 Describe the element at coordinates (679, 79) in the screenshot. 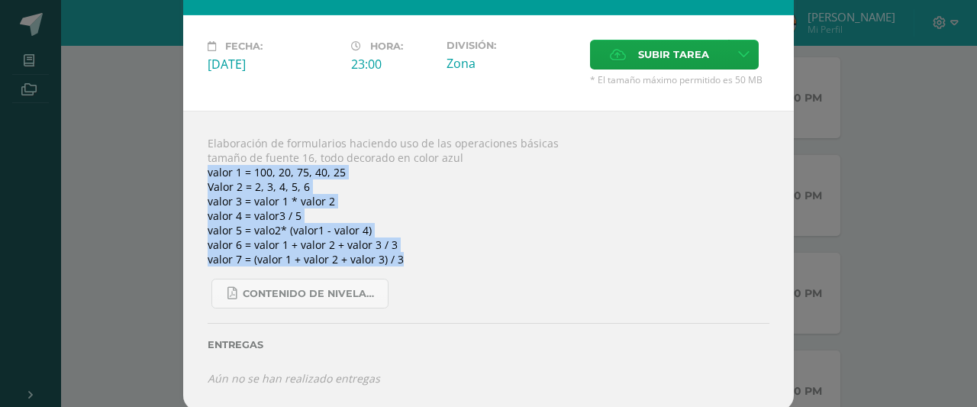

I see `span: * El tamaño máximo permitido es 50 MB` at that location.